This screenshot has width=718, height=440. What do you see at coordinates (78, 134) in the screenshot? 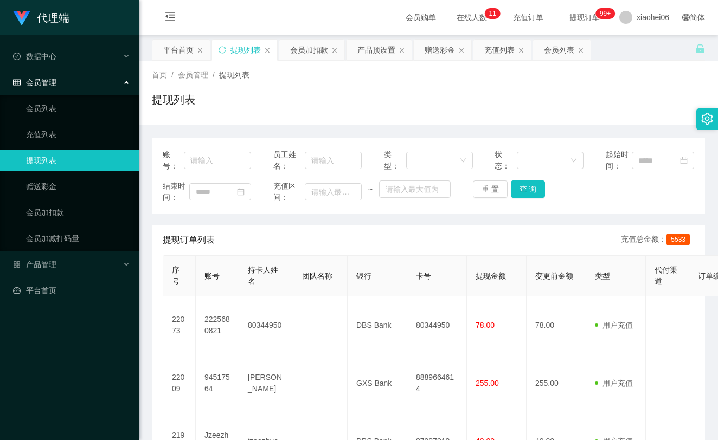
I see `a: 充值列表` at bounding box center [78, 134].